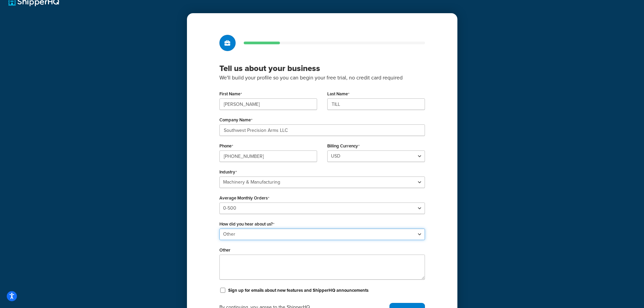  I want to click on label: Company Name, so click(236, 120).